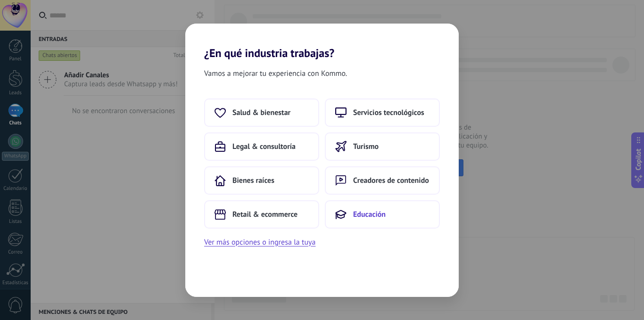 The height and width of the screenshot is (320, 644). I want to click on span: Retail & ecommerce, so click(265, 214).